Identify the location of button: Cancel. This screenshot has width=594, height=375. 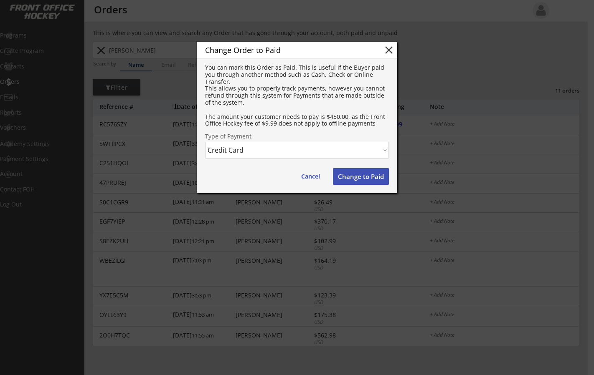
(310, 177).